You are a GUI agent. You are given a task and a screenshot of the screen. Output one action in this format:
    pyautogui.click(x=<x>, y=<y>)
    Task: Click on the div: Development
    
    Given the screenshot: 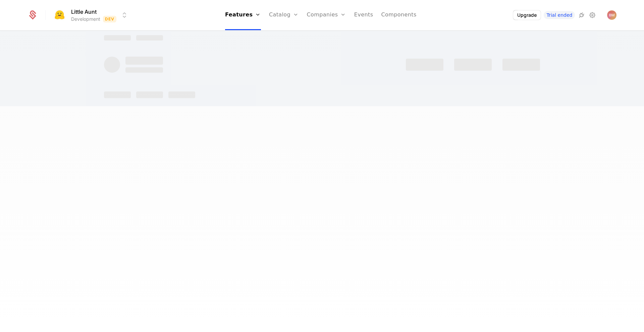 What is the action you would take?
    pyautogui.click(x=86, y=19)
    